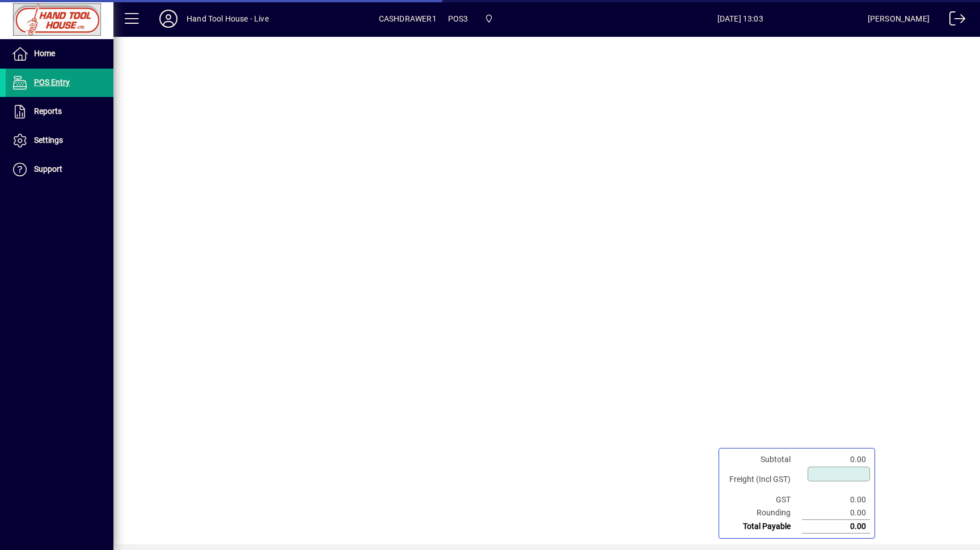  What do you see at coordinates (48, 169) in the screenshot?
I see `span: Support` at bounding box center [48, 169].